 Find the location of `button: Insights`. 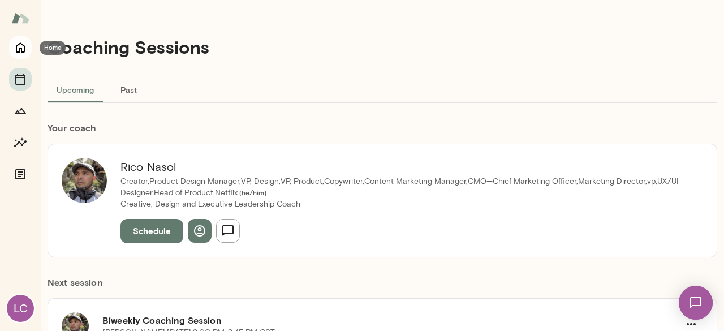

button: Insights is located at coordinates (20, 142).